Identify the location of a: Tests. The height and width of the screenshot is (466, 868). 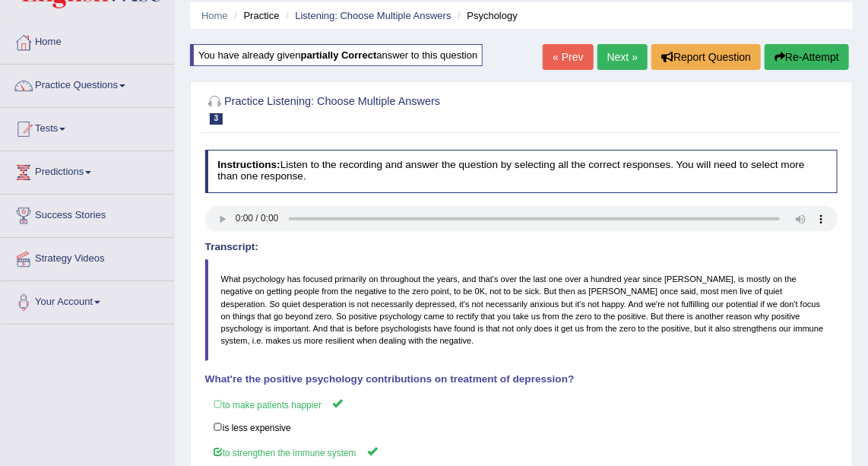
(87, 127).